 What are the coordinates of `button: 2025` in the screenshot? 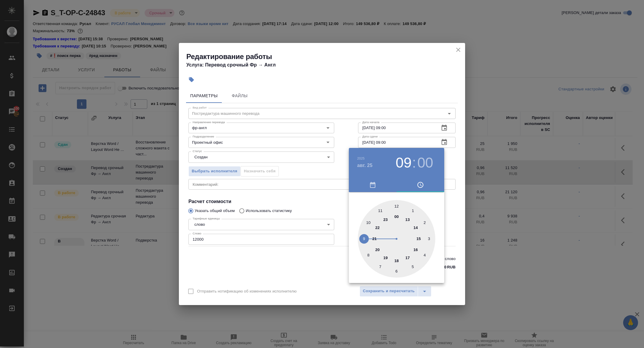 It's located at (361, 159).